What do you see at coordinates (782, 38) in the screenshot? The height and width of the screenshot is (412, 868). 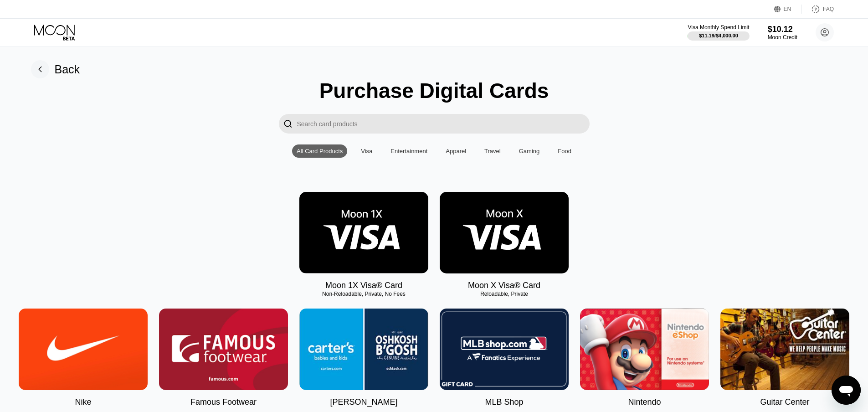 I see `div: Moon Credit` at bounding box center [782, 38].